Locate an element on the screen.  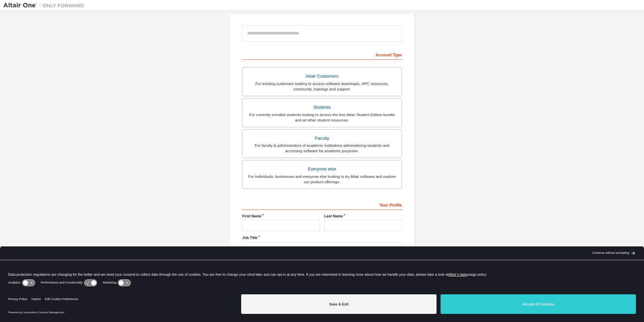
div: Faculty is located at coordinates (322, 138).